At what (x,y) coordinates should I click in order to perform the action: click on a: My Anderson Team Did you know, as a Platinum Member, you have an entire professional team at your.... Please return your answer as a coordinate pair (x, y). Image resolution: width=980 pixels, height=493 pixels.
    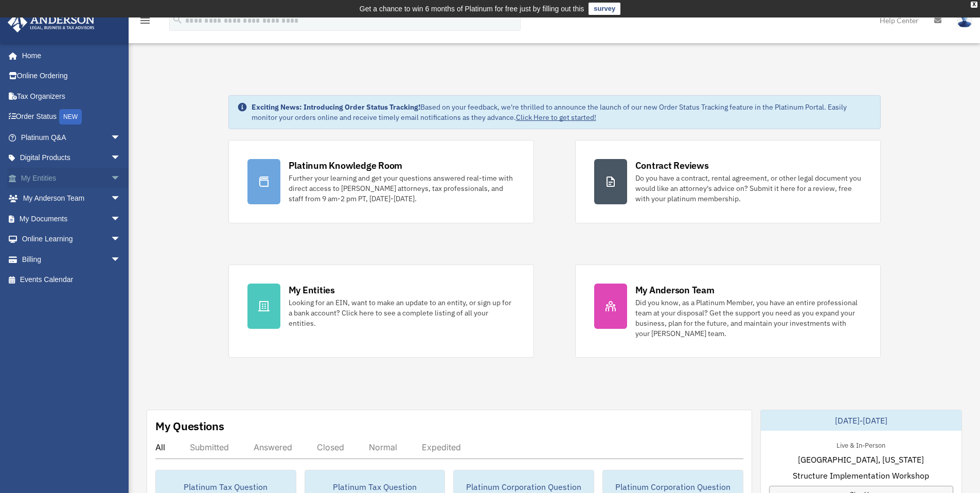
    Looking at the image, I should click on (728, 311).